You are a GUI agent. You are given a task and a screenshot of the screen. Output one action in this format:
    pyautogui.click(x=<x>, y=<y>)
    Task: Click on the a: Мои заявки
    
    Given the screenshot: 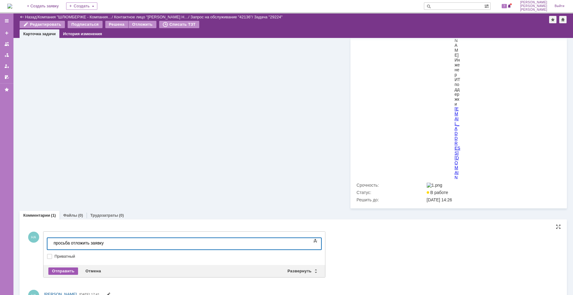 What is the action you would take?
    pyautogui.click(x=7, y=66)
    